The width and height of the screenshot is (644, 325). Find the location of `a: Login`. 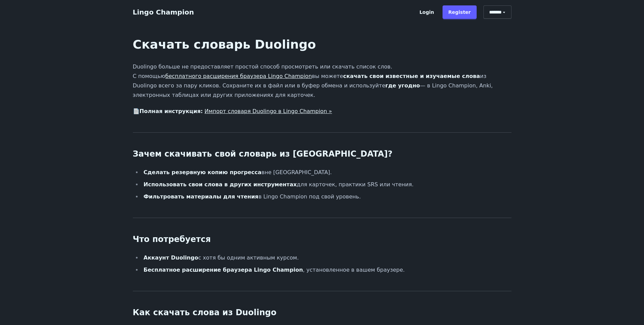

a: Login is located at coordinates (427, 12).